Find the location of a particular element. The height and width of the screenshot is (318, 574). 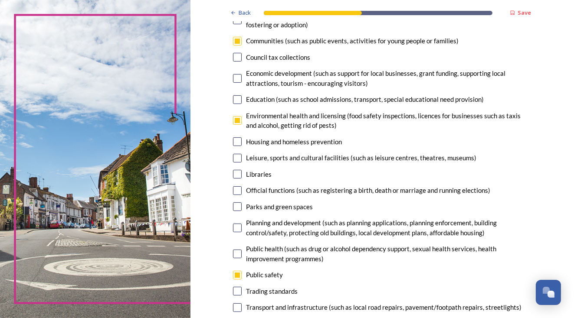

span: Back is located at coordinates (245, 13).